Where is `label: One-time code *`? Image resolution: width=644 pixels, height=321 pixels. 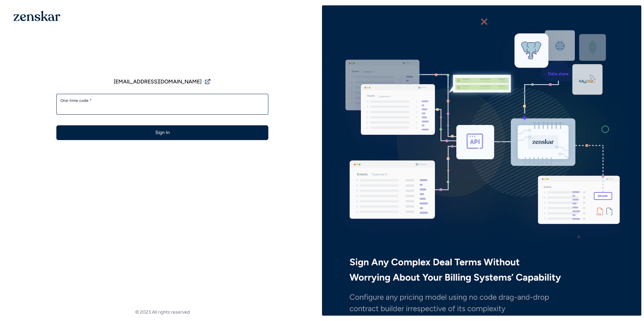
label: One-time code * is located at coordinates (162, 101).